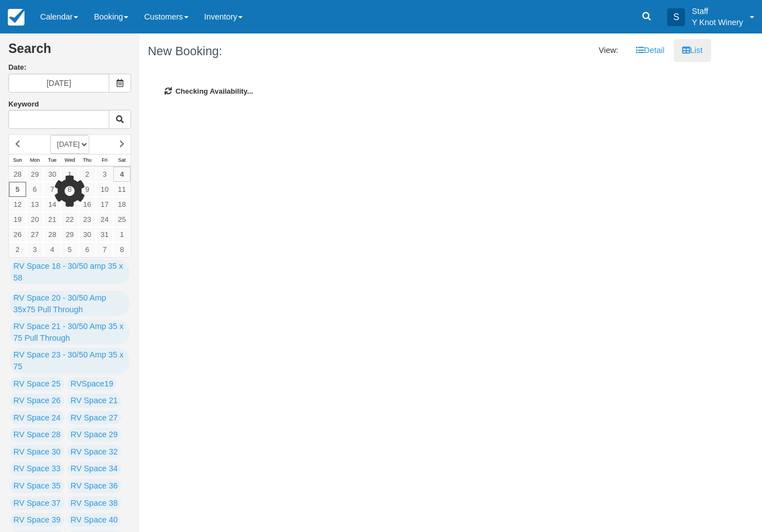  Describe the element at coordinates (717, 22) in the screenshot. I see `p: Y Knot Winery` at that location.